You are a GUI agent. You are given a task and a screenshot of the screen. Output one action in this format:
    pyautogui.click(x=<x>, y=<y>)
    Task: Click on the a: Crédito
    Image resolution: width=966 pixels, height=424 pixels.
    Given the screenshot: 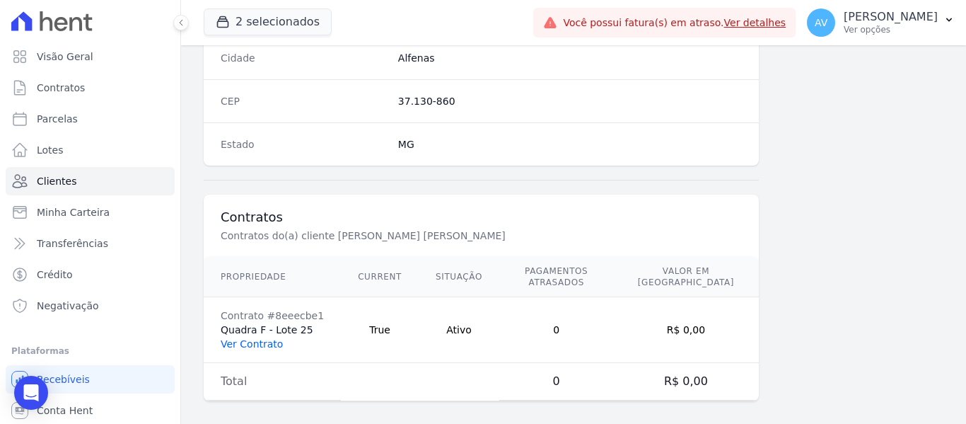 What is the action you would take?
    pyautogui.click(x=90, y=274)
    